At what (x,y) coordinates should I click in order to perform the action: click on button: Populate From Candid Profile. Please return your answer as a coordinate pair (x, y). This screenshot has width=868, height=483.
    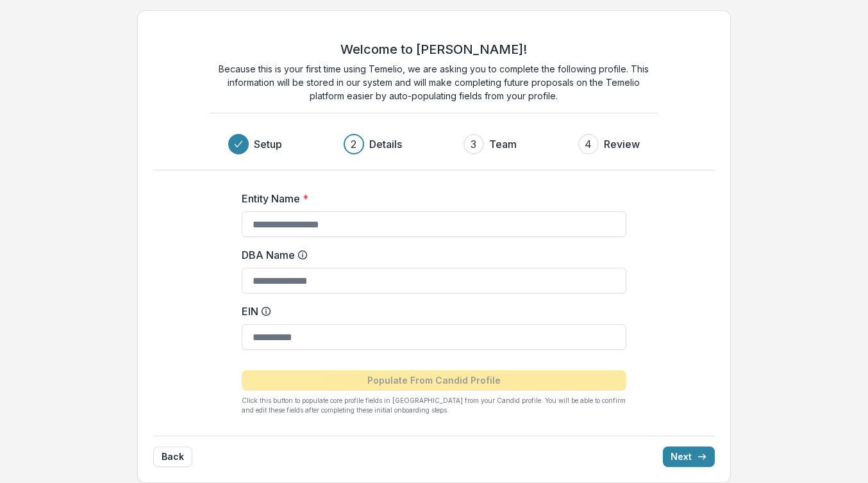
    Looking at the image, I should click on (434, 381).